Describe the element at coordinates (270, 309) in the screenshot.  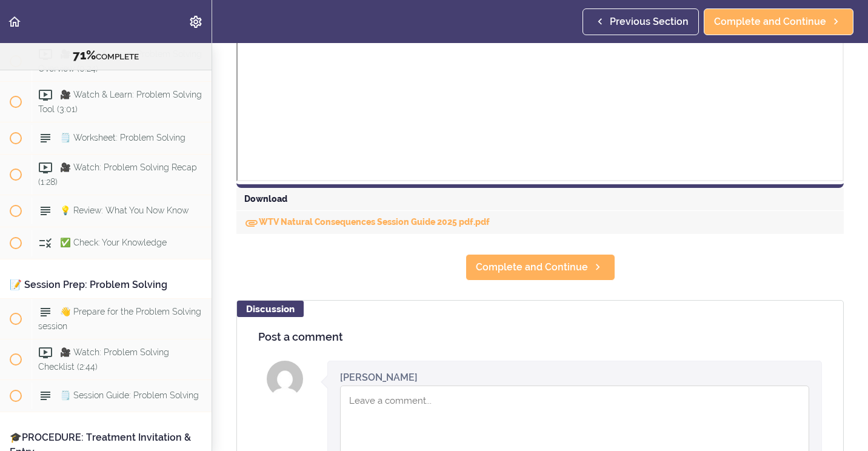
I see `div: Discussion` at that location.